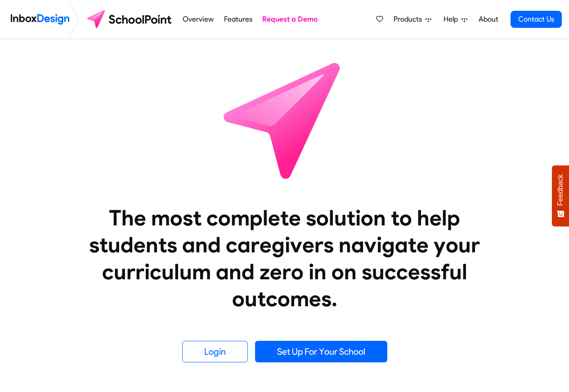  Describe the element at coordinates (130, 20) in the screenshot. I see `img: schoolpoint logo` at that location.